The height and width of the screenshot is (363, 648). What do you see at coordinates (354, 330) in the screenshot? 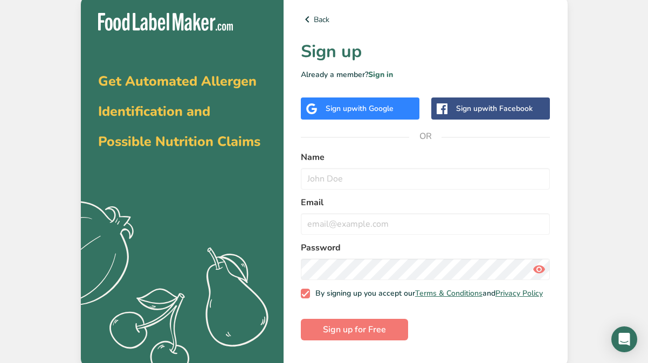
I see `span: Sign up for Free` at bounding box center [354, 330].